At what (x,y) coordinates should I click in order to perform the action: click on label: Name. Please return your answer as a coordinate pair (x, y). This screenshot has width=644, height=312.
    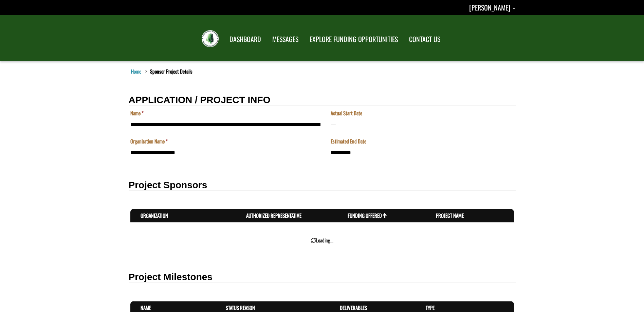
    Looking at the image, I should click on (137, 113).